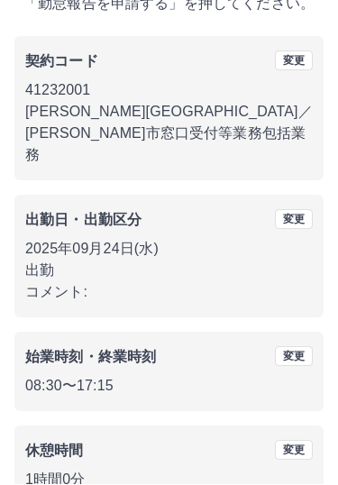 The height and width of the screenshot is (485, 338). What do you see at coordinates (61, 61) in the screenshot?
I see `b: 契約コード` at bounding box center [61, 61].